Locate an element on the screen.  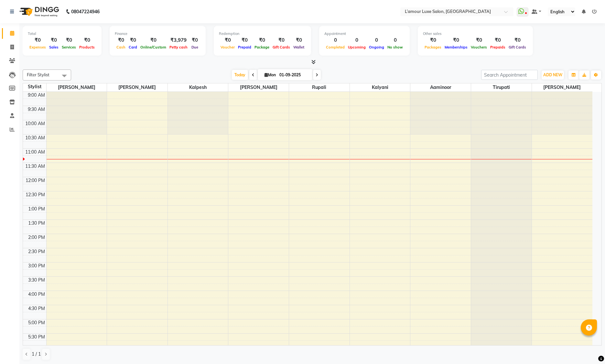
span: Rupali is located at coordinates (319, 87).